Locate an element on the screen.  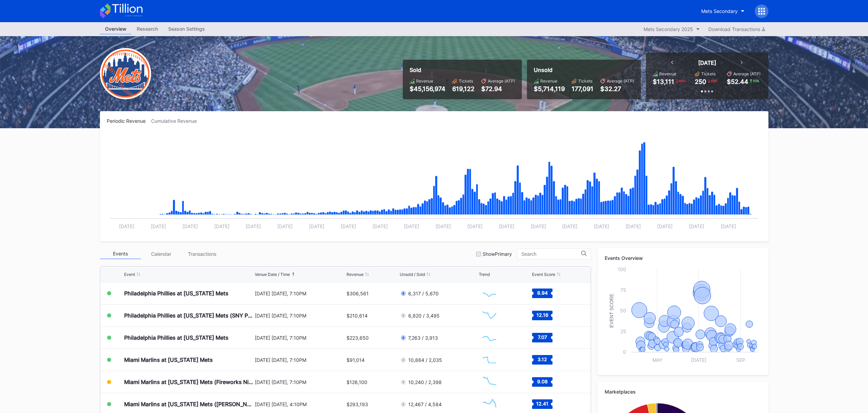
div: 6,820 / 3,495 is located at coordinates (424, 315).